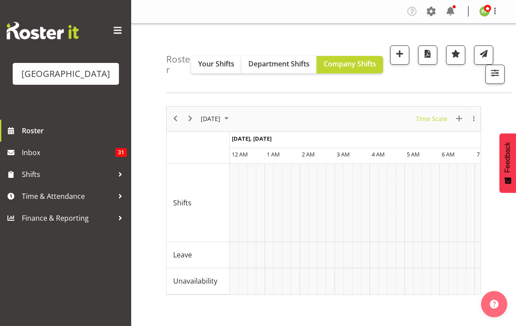 The width and height of the screenshot is (516, 326). Describe the element at coordinates (175, 118) in the screenshot. I see `button: Previous` at that location.